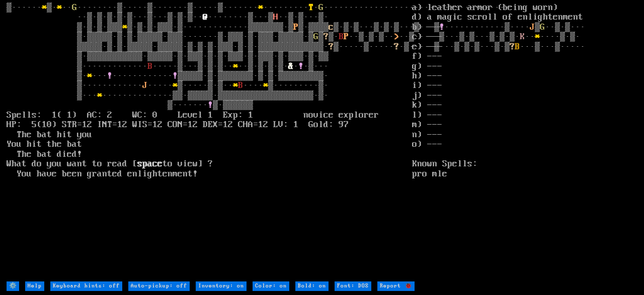  What do you see at coordinates (159, 286) in the screenshot?
I see `input: Auto-pickup: off` at bounding box center [159, 286].